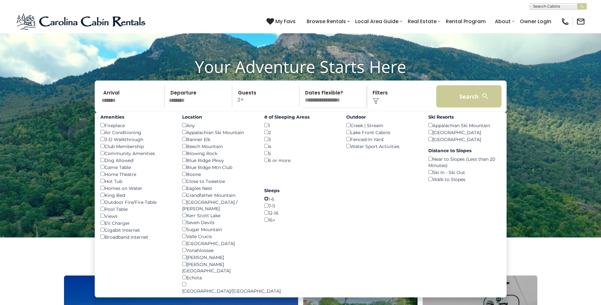 Image resolution: width=601 pixels, height=305 pixels. What do you see at coordinates (218, 215) in the screenshot?
I see `div: Kerr Scott Lake` at bounding box center [218, 215].